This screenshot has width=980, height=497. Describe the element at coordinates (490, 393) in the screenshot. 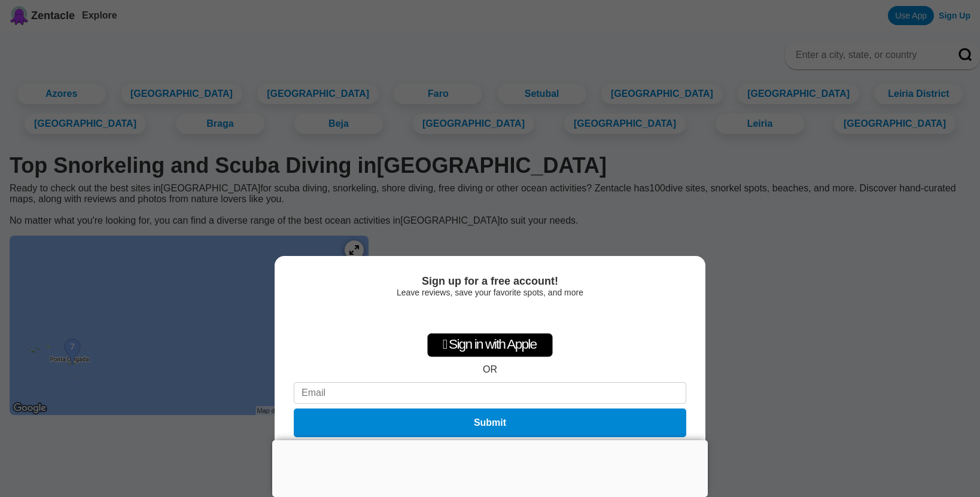

I see `input: Email` at that location.